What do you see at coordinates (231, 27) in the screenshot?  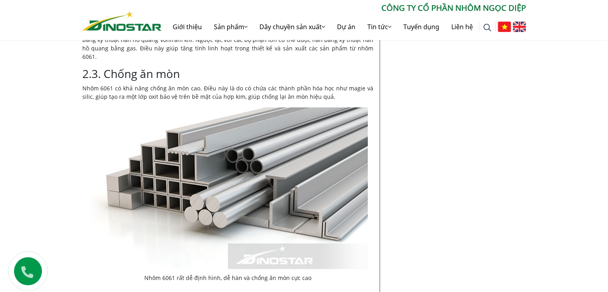 I see `a: Sản phẩm` at bounding box center [231, 27].